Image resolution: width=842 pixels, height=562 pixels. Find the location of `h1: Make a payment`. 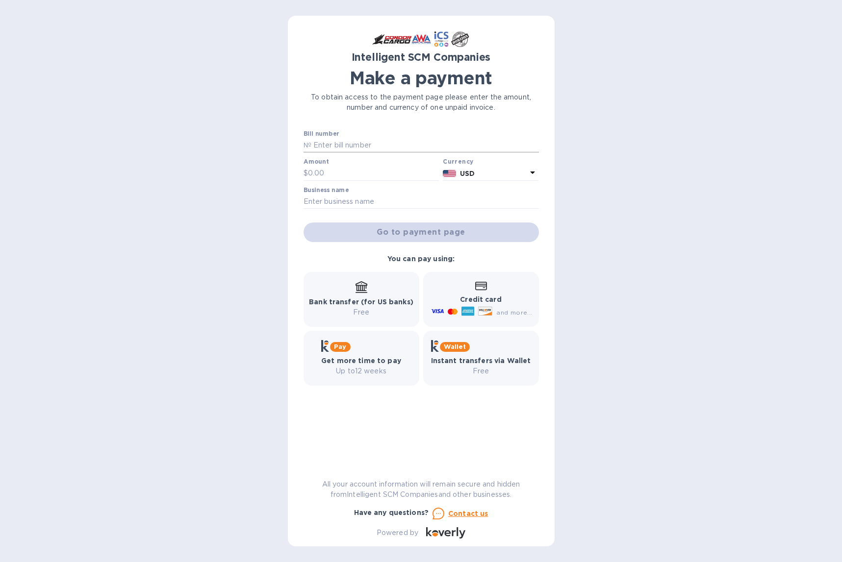

h1: Make a payment is located at coordinates (421, 78).